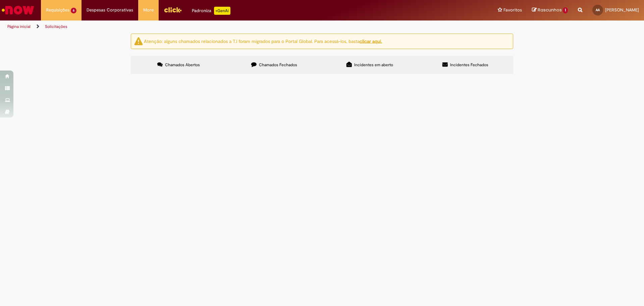 The height and width of the screenshot is (306, 644). What do you see at coordinates (18, 10) in the screenshot?
I see `img: ServiceNow` at bounding box center [18, 10].